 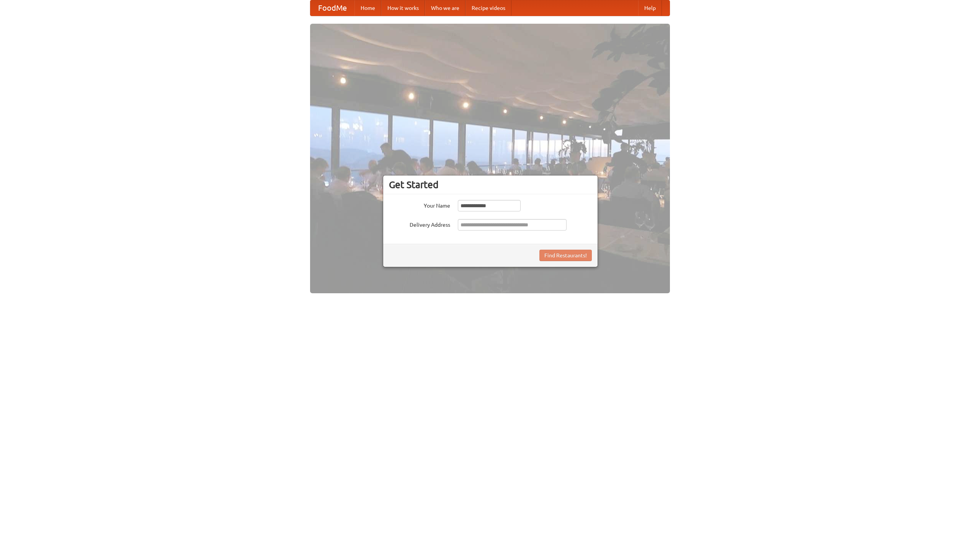 I want to click on a: Home, so click(x=368, y=8).